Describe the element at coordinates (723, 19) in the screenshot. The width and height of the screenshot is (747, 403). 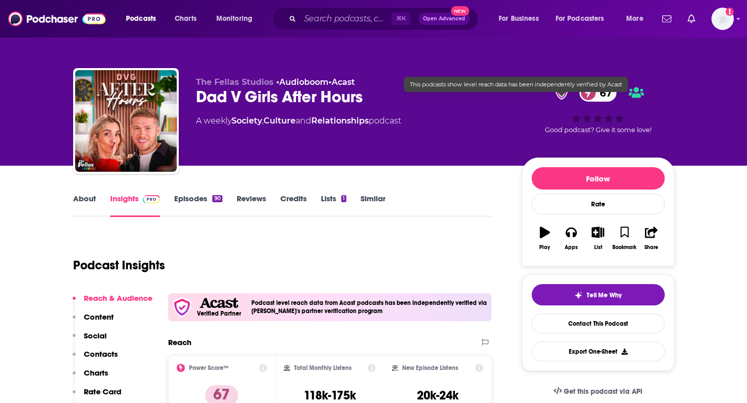
I see `img: User Profile` at that location.